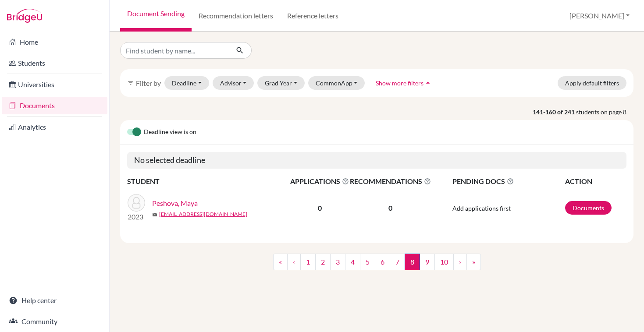 Image resolution: width=644 pixels, height=332 pixels. Describe the element at coordinates (54, 127) in the screenshot. I see `a: Analytics` at that location.